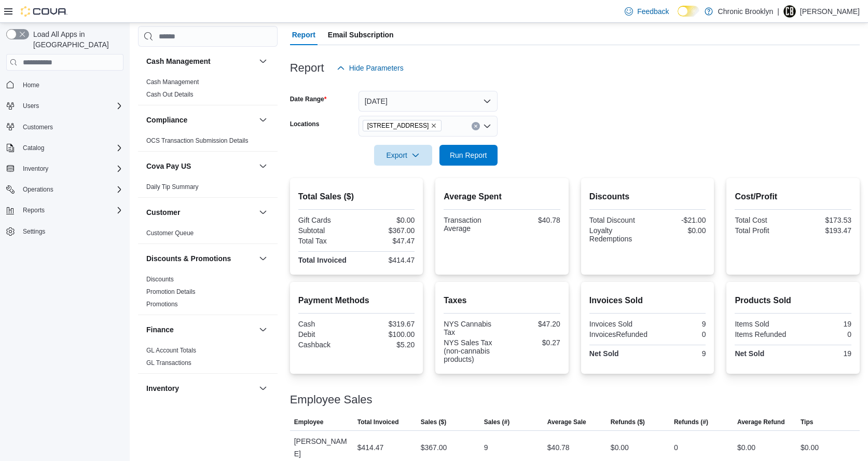  I want to click on h2: Taxes, so click(502, 300).